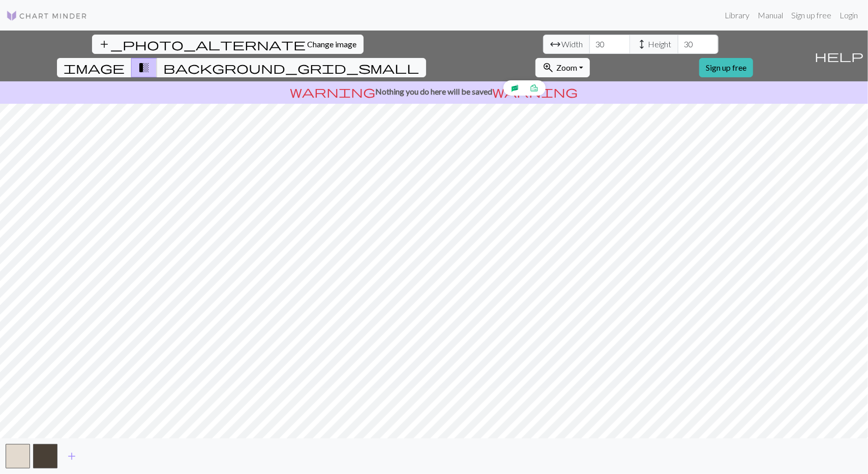 The width and height of the screenshot is (868, 474). Describe the element at coordinates (771, 15) in the screenshot. I see `a: Manual` at that location.